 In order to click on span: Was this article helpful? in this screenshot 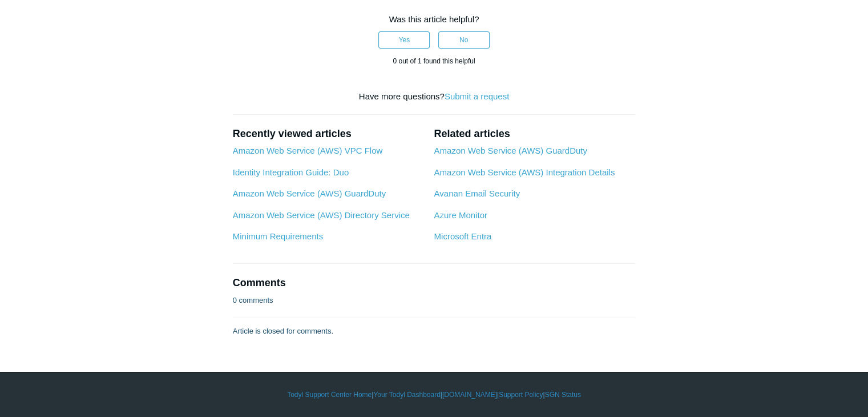, I will do `click(435, 19)`.